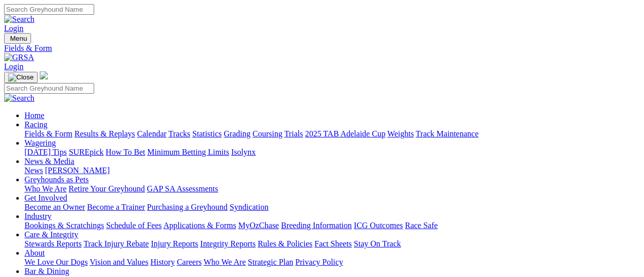 The height and width of the screenshot is (277, 644). Describe the element at coordinates (54, 206) in the screenshot. I see `a: Become an Owner` at that location.